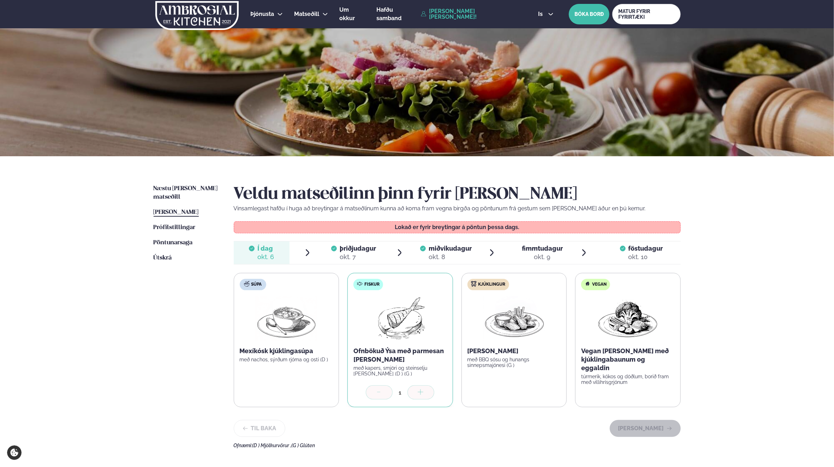 Image resolution: width=834 pixels, height=467 pixels. What do you see at coordinates (358, 248) in the screenshot?
I see `span: þriðjudagur` at bounding box center [358, 248].